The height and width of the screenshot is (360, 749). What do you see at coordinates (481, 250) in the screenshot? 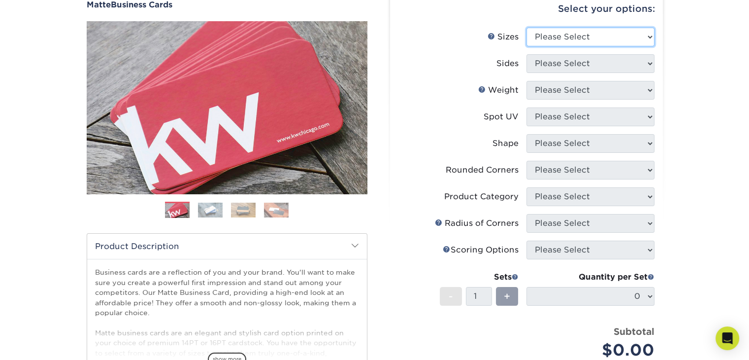
I see `div: Scoring Options` at bounding box center [481, 250].